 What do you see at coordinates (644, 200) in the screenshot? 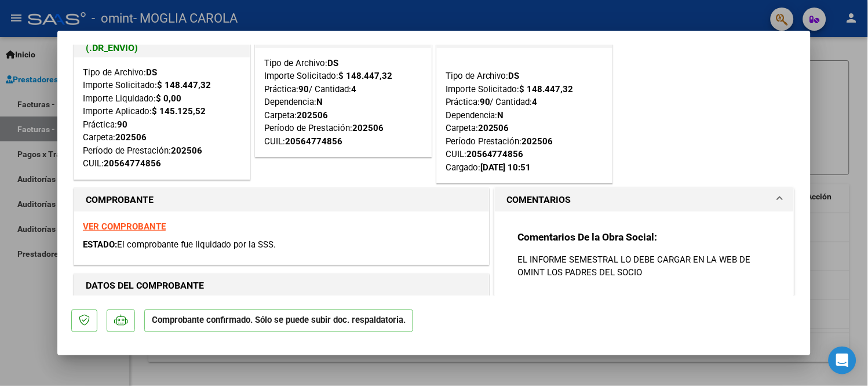
I see `mat-expansion-panel-header: COMENTARIOS` at bounding box center [644, 200].